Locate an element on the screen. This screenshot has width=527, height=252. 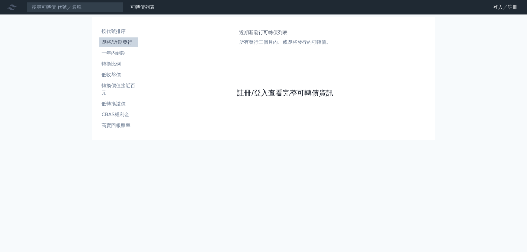
li: 低轉換溢價 is located at coordinates (119, 104).